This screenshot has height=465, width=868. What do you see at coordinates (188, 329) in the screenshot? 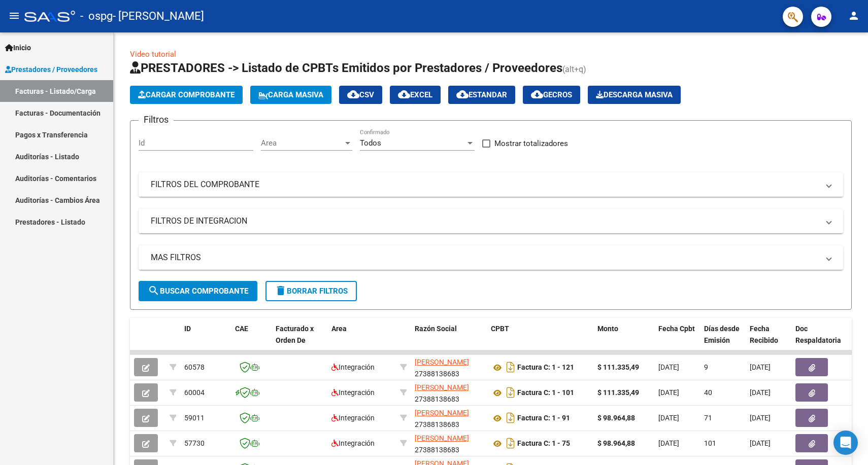
I see `span: ID` at bounding box center [188, 329].